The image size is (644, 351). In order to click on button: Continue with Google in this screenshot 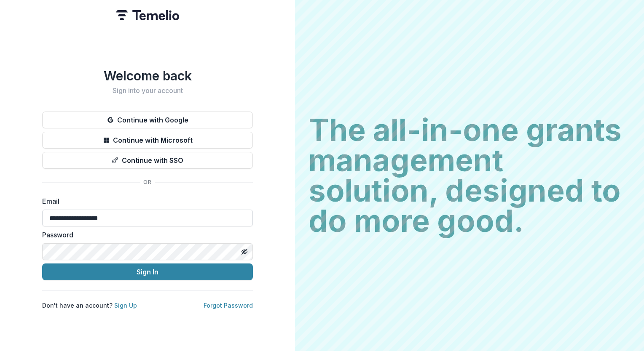, I will do `click(148, 120)`.